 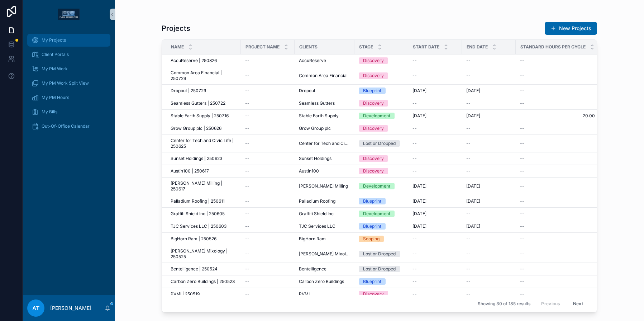 I want to click on a: Stable Earth Supply, so click(x=324, y=116).